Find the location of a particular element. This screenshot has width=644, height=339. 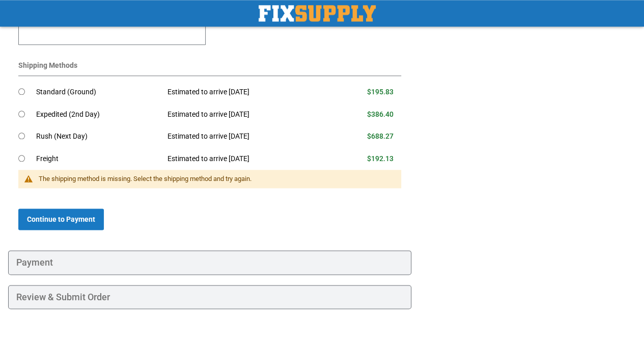

span: $688.27 is located at coordinates (381, 136).